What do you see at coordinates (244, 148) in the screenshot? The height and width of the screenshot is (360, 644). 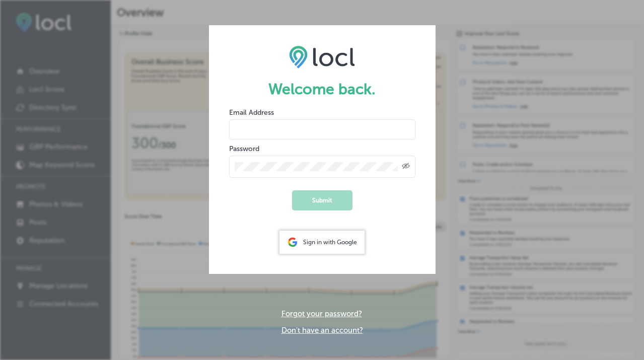 I see `label: Password` at bounding box center [244, 148].